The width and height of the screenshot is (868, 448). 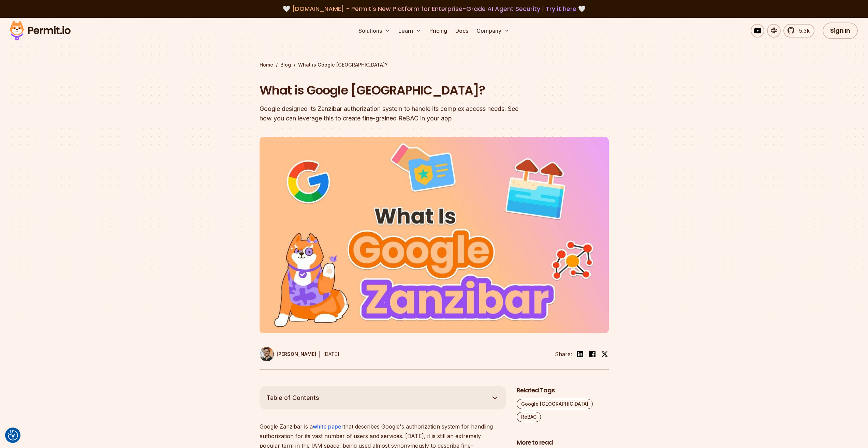 What do you see at coordinates (434, 235) in the screenshot?
I see `img: What is Google Zanzibar?` at bounding box center [434, 235].